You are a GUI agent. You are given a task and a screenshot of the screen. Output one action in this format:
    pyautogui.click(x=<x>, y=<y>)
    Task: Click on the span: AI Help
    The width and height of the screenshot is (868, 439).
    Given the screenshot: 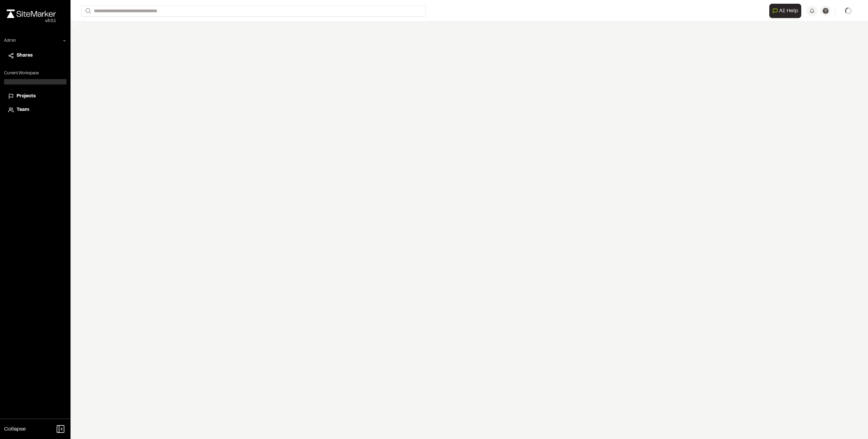 What is the action you would take?
    pyautogui.click(x=789, y=11)
    